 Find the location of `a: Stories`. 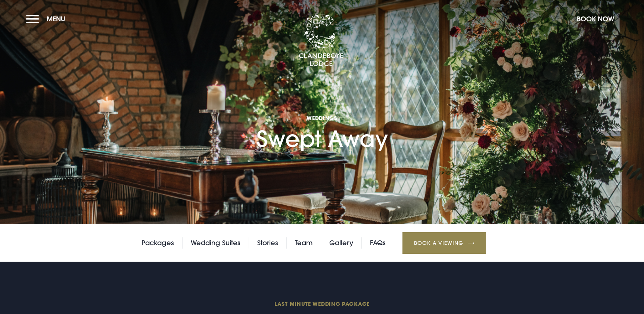

a: Stories is located at coordinates (268, 243).